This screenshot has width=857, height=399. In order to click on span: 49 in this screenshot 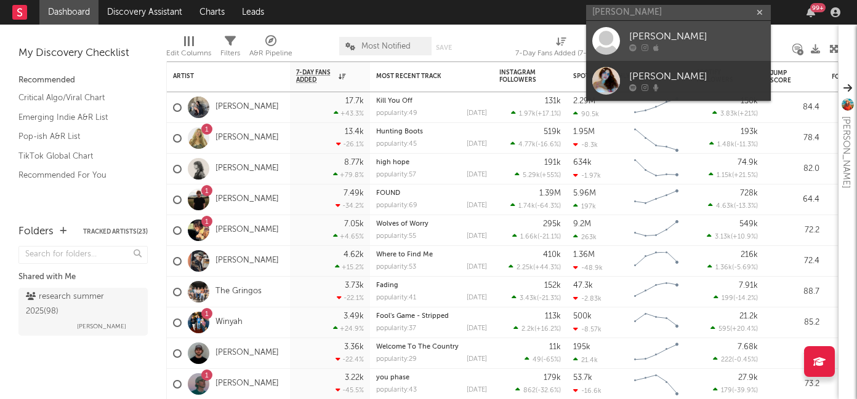, I will do `click(537, 360)`.